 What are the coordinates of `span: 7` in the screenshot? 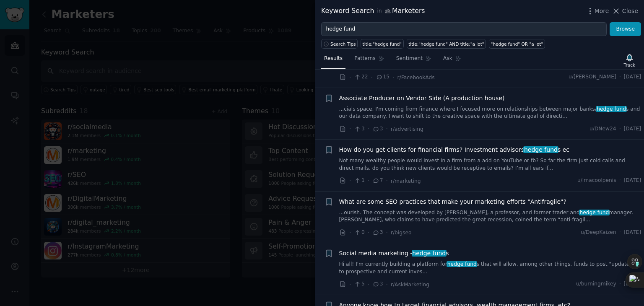 It's located at (378, 181).